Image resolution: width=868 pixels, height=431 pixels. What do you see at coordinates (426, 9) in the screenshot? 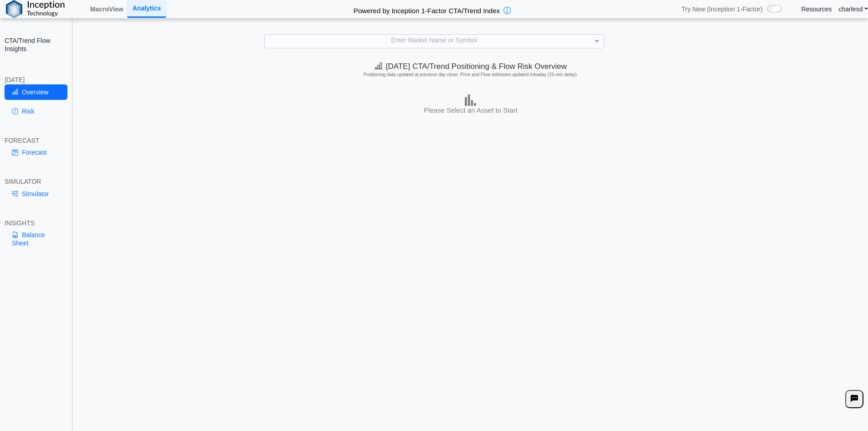
I see `h2: Powered by Inception 1-Factor CTA/Trend Index` at bounding box center [426, 9].